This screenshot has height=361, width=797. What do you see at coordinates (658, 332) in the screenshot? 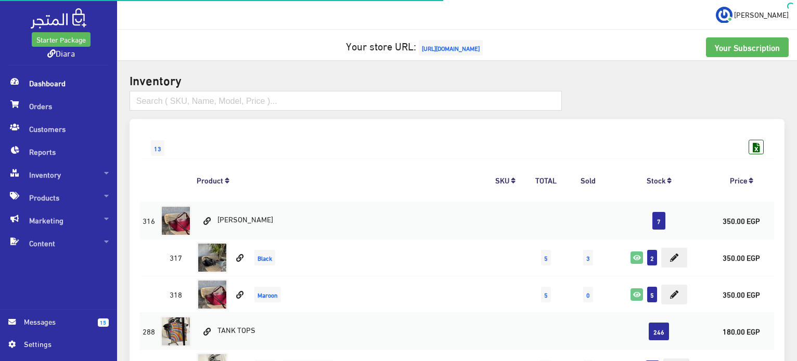
I see `span: 246` at bounding box center [658, 332].